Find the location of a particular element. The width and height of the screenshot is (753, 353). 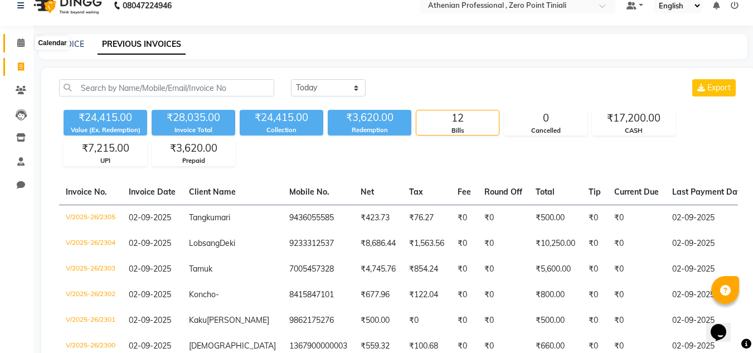

div: UPI is located at coordinates (105, 161).